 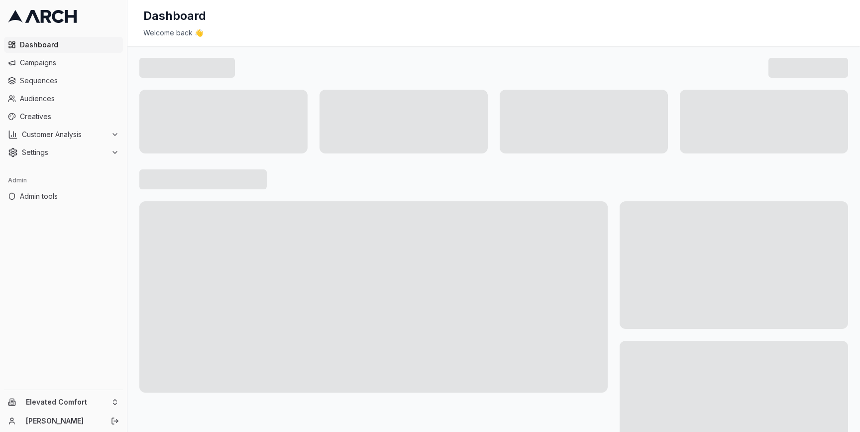 What do you see at coordinates (175, 16) in the screenshot?
I see `h1: Dashboard` at bounding box center [175, 16].